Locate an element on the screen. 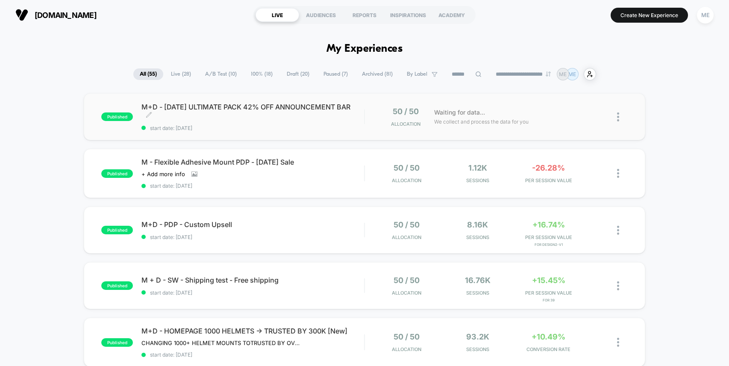 This screenshot has width=729, height=366. span: 16.76k is located at coordinates (478, 280).